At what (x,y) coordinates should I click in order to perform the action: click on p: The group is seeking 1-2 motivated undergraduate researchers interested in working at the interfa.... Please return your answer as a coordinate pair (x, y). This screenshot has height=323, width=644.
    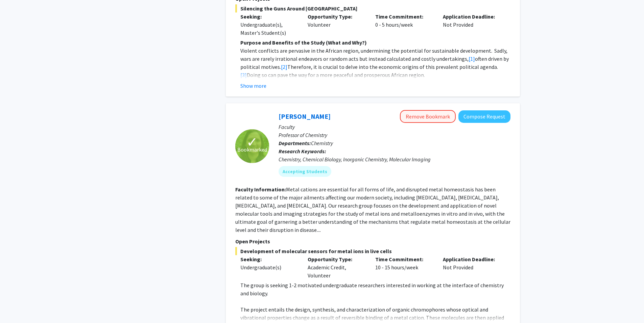
    Looking at the image, I should click on (375, 290).